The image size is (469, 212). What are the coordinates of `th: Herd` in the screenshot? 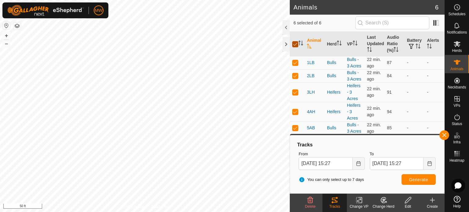 It's located at (335, 44).